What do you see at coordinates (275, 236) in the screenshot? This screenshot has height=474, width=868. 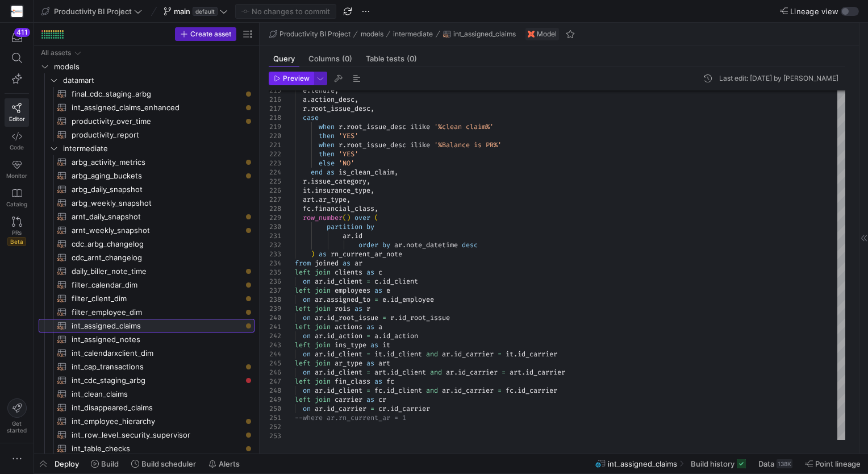 I see `div: 231` at bounding box center [275, 236].